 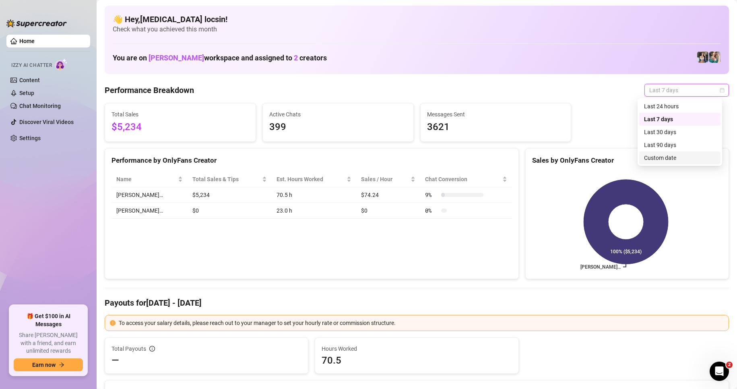 What do you see at coordinates (314, 195) in the screenshot?
I see `td: 70.5 h` at bounding box center [314, 195].